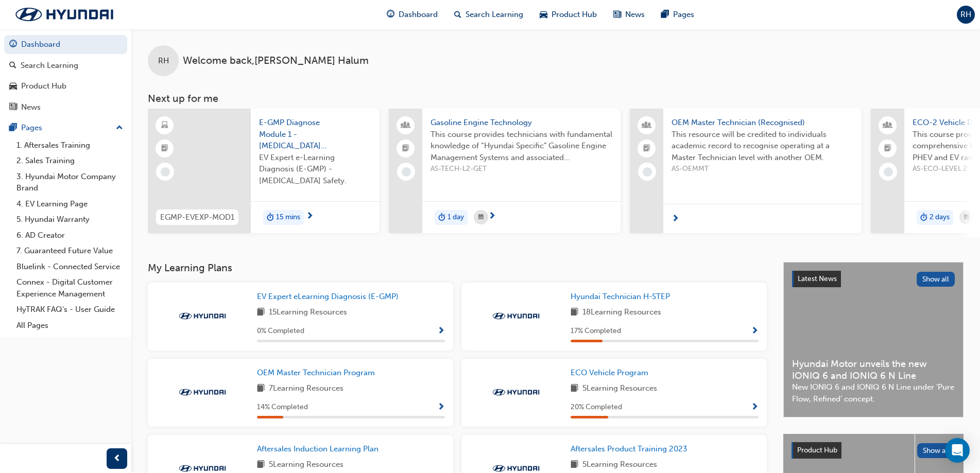  I want to click on span: 17 % Completed, so click(596, 331).